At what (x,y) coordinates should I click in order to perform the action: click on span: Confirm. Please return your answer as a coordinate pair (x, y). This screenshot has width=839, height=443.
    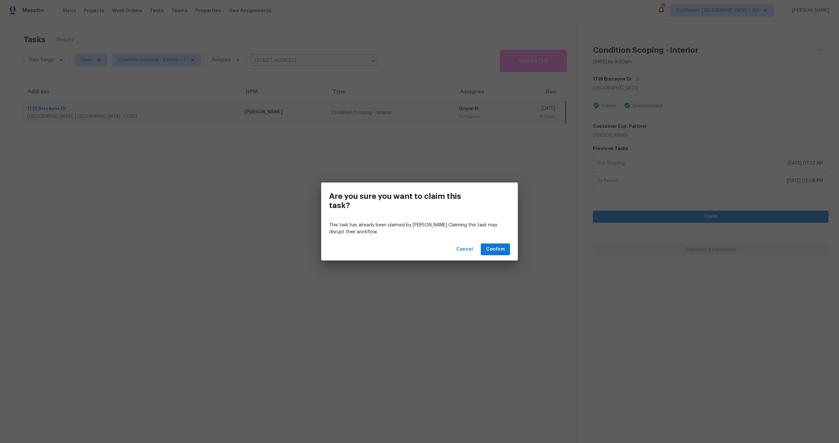
    Looking at the image, I should click on (495, 249).